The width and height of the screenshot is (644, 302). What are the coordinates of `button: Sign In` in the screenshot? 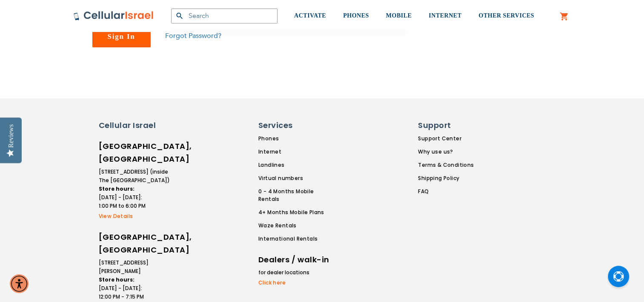 It's located at (121, 37).